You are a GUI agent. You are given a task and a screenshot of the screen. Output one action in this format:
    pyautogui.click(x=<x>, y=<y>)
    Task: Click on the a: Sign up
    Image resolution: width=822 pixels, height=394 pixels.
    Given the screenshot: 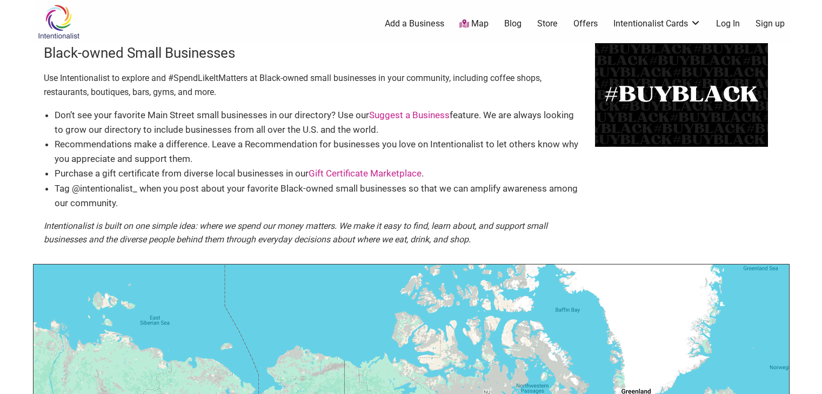 What is the action you would take?
    pyautogui.click(x=770, y=24)
    